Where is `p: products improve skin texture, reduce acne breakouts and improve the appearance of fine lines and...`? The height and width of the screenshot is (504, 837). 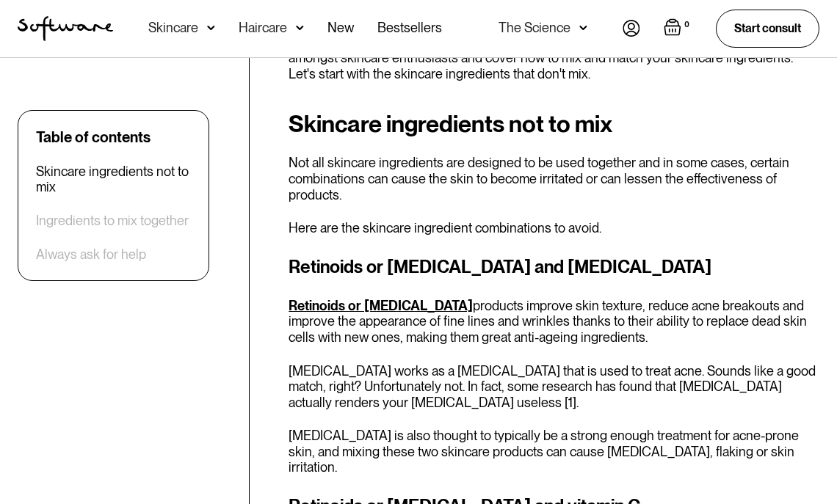
p: products improve skin texture, reduce acne breakouts and improve the appearance of fine lines and... is located at coordinates (554, 322).